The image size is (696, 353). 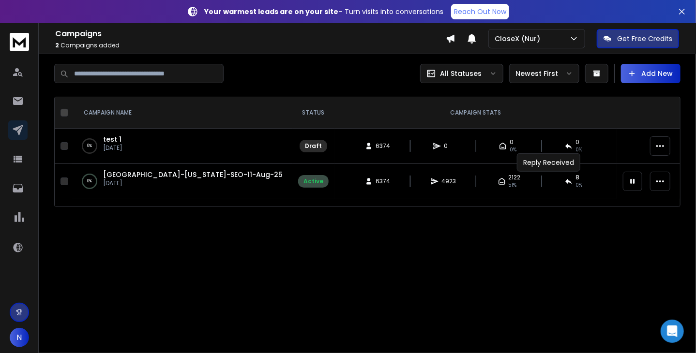 I want to click on button: Newest First, so click(x=544, y=74).